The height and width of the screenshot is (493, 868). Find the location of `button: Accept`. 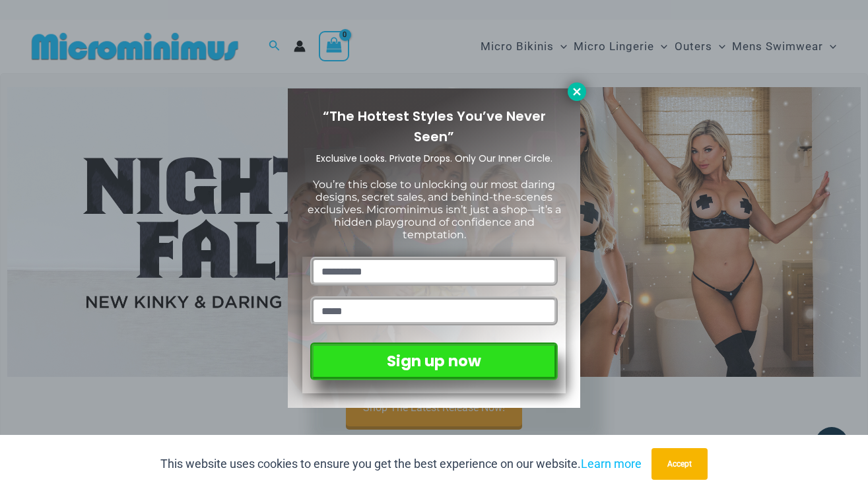

button: Accept is located at coordinates (679, 464).